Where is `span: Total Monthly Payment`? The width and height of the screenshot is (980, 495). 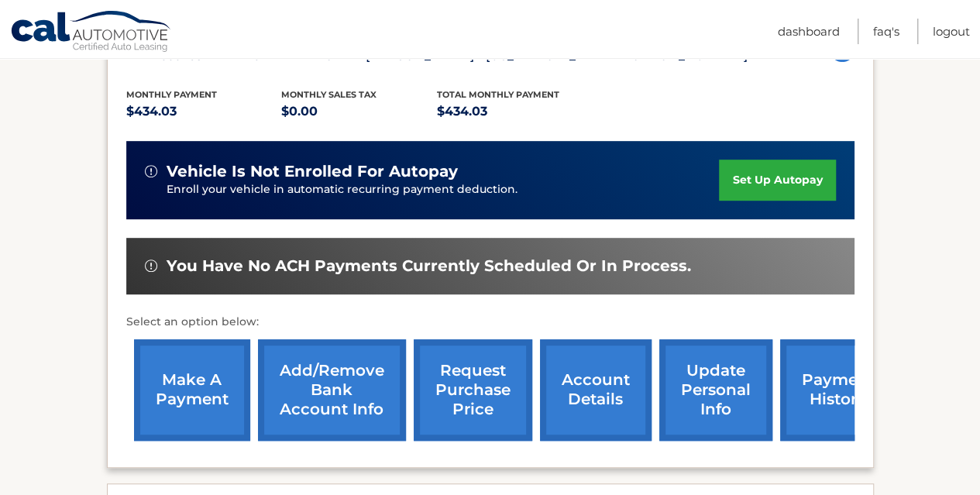
span: Total Monthly Payment is located at coordinates (498, 95).